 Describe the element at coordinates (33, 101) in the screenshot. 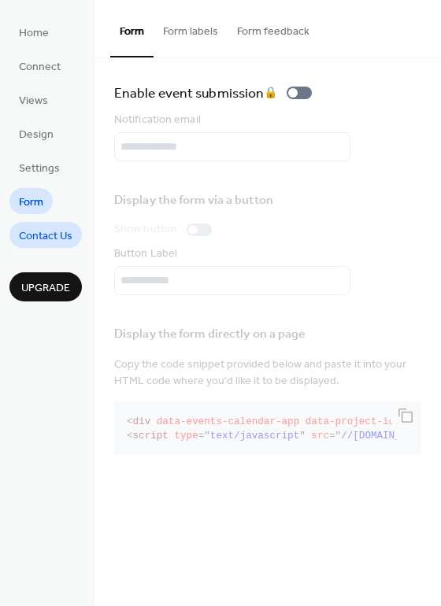

I see `span: Views` at that location.